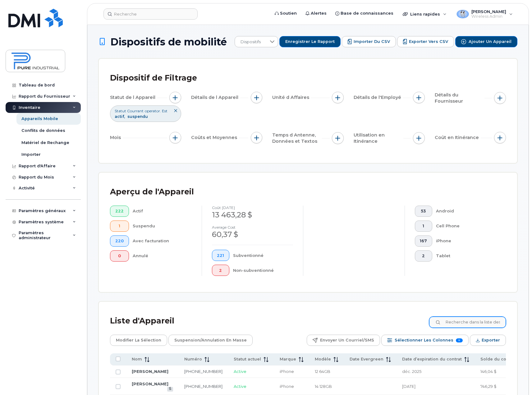 The height and width of the screenshot is (395, 532). Describe the element at coordinates (432, 359) in the screenshot. I see `span: Date d’expiration du contrat` at that location.